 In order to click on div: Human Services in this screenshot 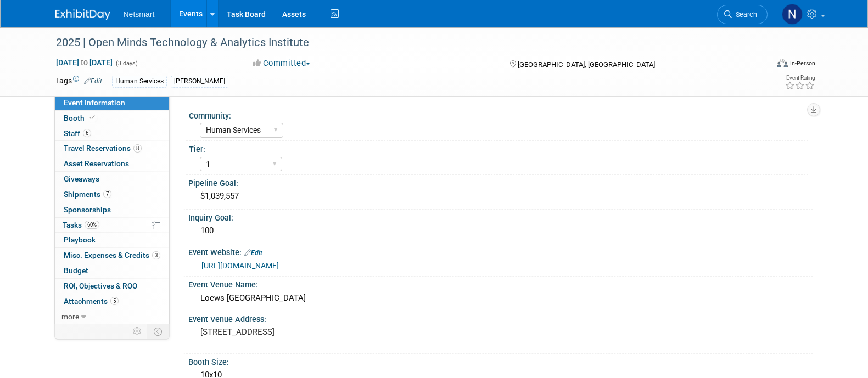, I will do `click(139, 81)`.